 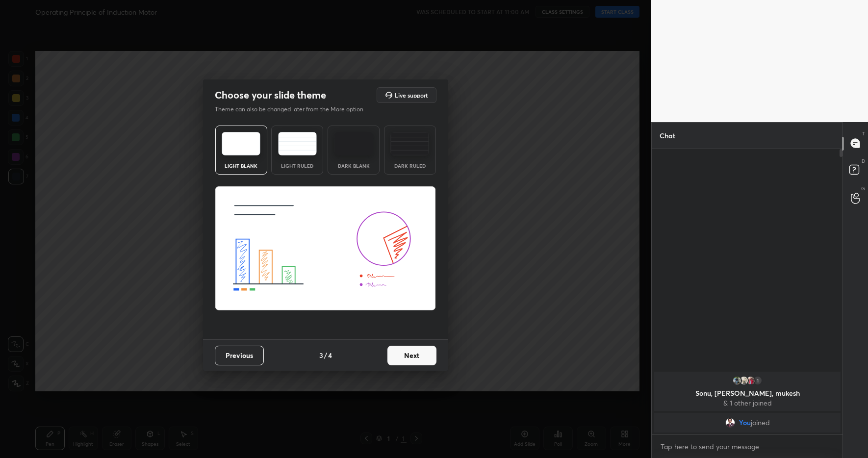 I want to click on img: db500a96215b46539d6c2ed345a88a13.jpg, so click(x=751, y=381).